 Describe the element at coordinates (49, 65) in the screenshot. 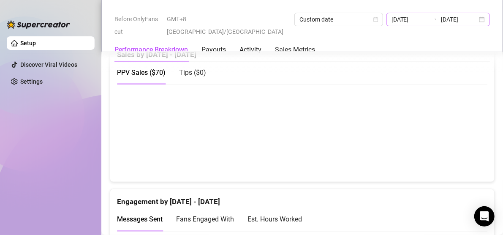

I see `a: Discover Viral Videos` at that location.